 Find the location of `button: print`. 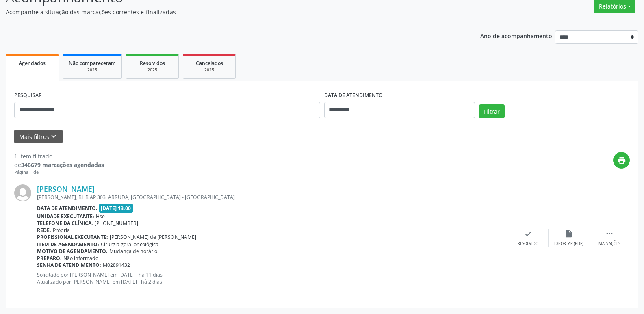

button: print is located at coordinates (621, 160).